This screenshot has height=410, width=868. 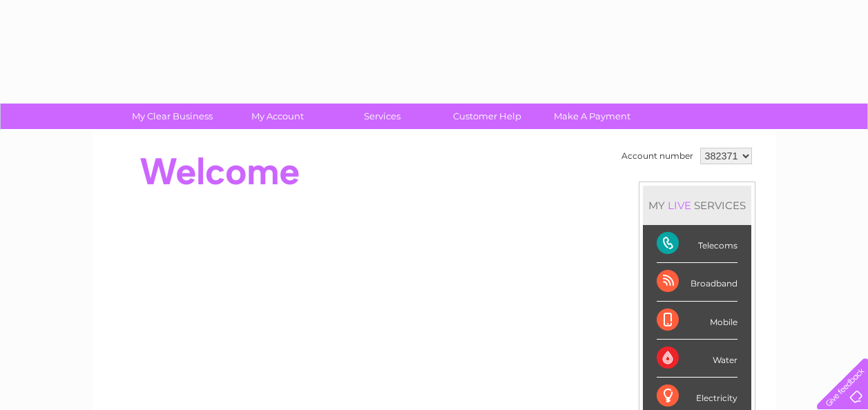 What do you see at coordinates (382, 116) in the screenshot?
I see `a: Services` at bounding box center [382, 116].